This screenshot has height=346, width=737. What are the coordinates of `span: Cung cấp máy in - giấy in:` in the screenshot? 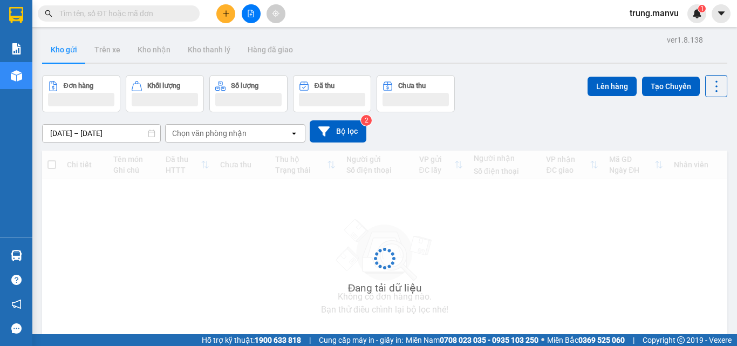 It's located at (361, 340).